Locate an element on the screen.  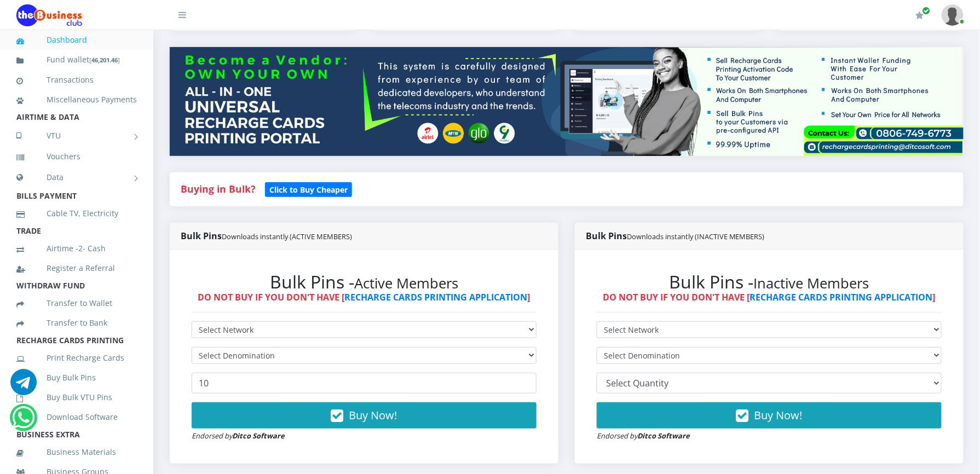
a: Register a Referral is located at coordinates (77, 268).